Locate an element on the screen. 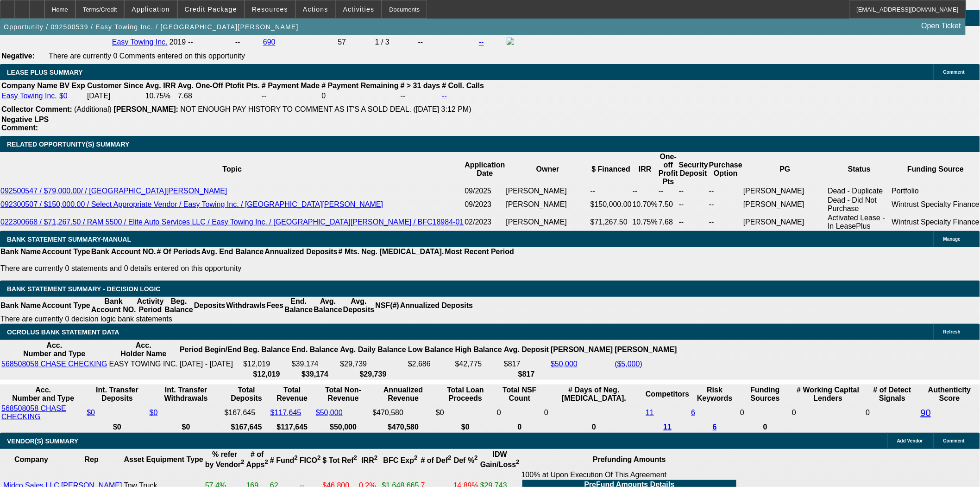  b: IDW Gain/Loss is located at coordinates (500, 459).